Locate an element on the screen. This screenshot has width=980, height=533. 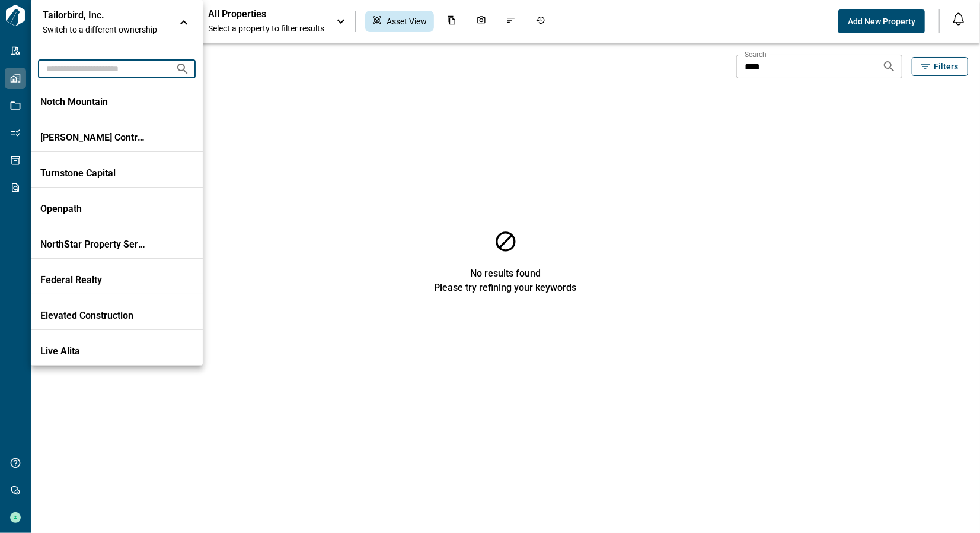
p: Openpath is located at coordinates (94, 209).